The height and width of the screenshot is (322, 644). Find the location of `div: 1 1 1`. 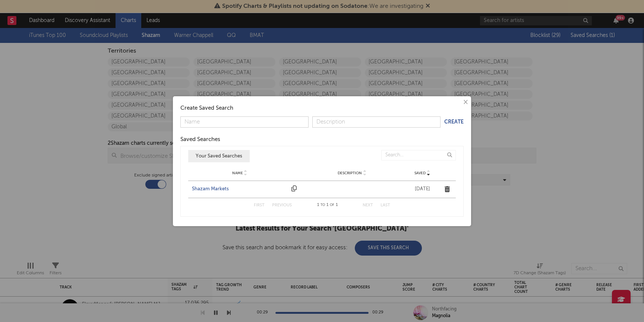

div: 1 1 1 is located at coordinates (328, 205).